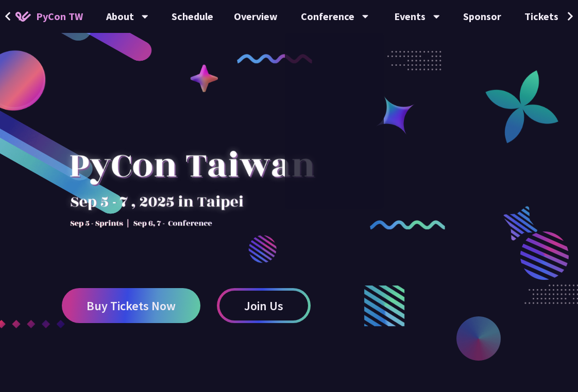  I want to click on span: Join Us, so click(264, 306).